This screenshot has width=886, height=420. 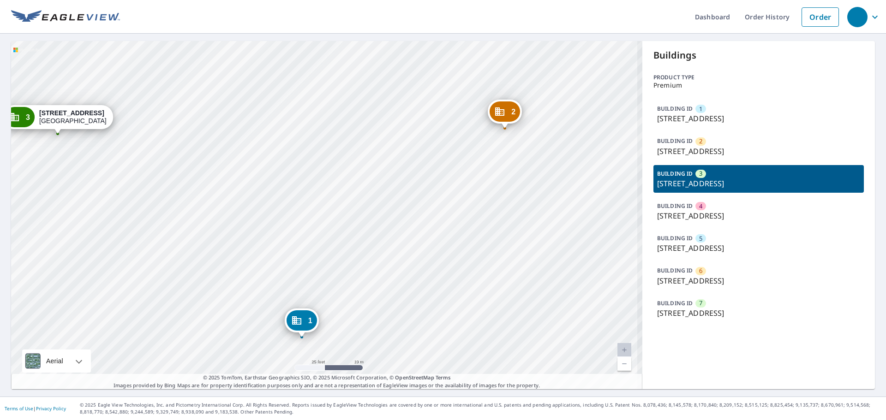 What do you see at coordinates (820, 17) in the screenshot?
I see `a: Order` at bounding box center [820, 17].